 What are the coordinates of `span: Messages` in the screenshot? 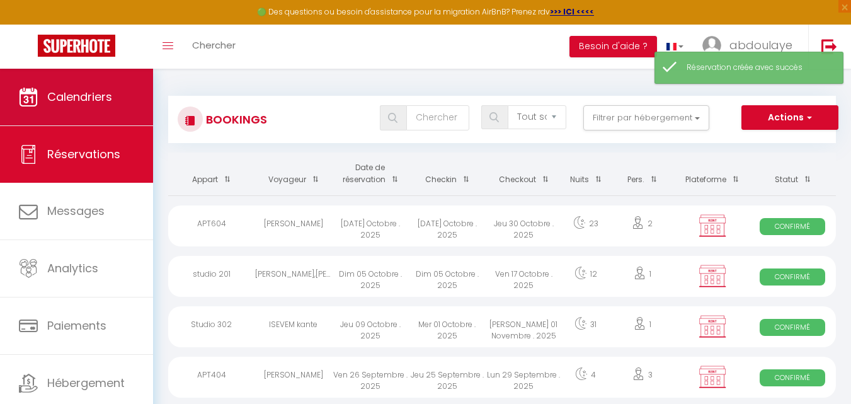 It's located at (76, 211).